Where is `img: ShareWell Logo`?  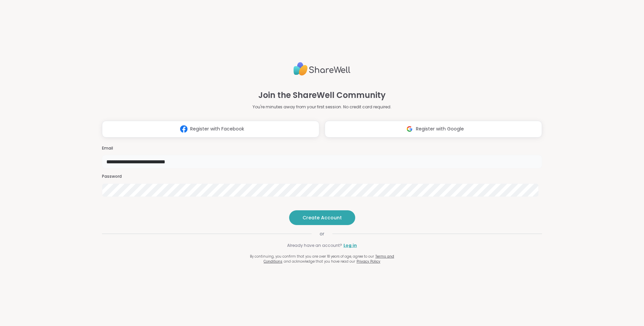 img: ShareWell Logo is located at coordinates (322, 69).